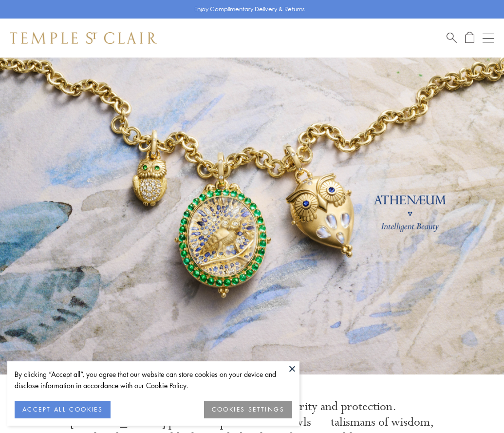  Describe the element at coordinates (154, 380) in the screenshot. I see `div: By clicking “Accept all”, you agree that our website can store cookies on your device and disclos...` at that location.